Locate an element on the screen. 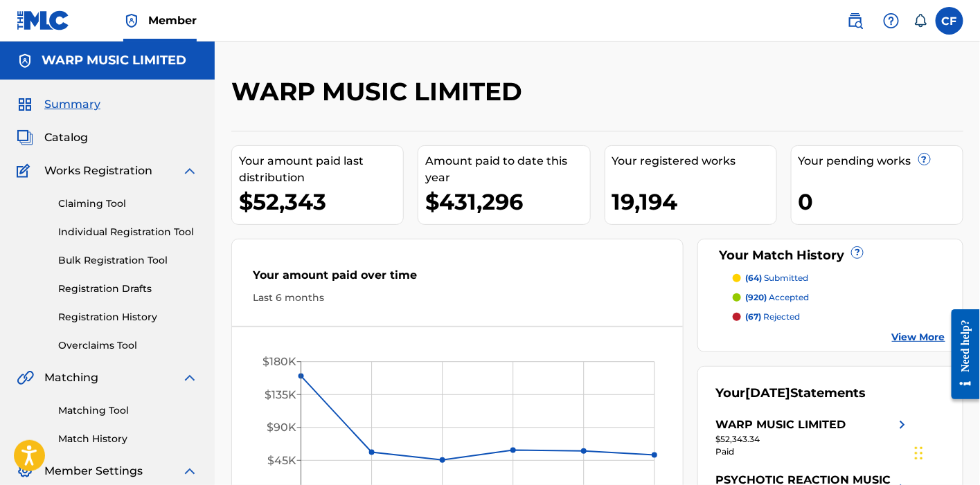 The height and width of the screenshot is (485, 980). div: 0 is located at coordinates (880, 201).